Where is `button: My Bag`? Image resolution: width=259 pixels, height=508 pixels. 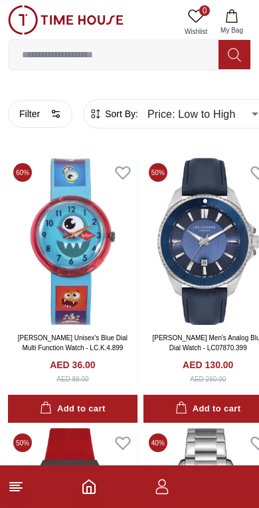
button: My Bag is located at coordinates (232, 22).